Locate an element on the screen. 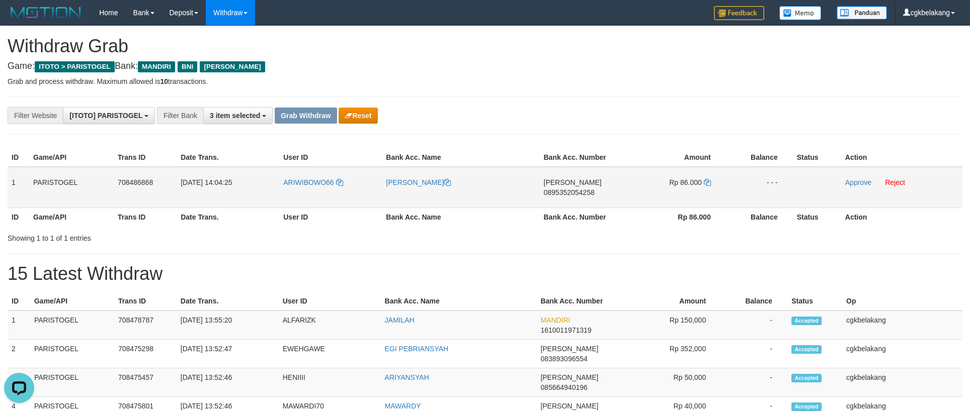 This screenshot has height=411, width=970. td: Rp 50,000 is located at coordinates (671, 383).